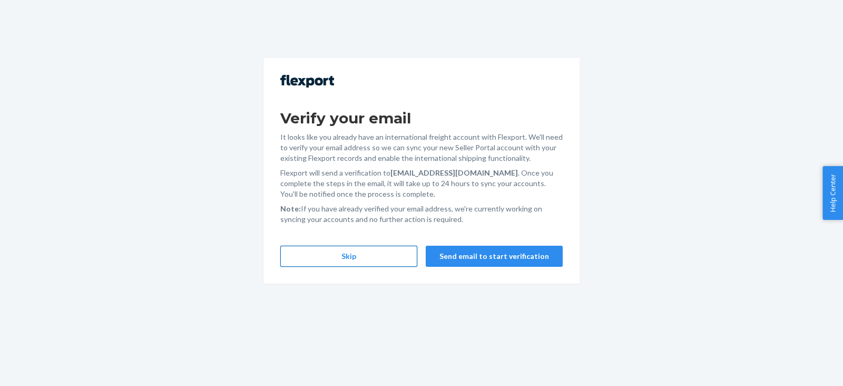 This screenshot has height=386, width=843. I want to click on span: Help Center, so click(832, 193).